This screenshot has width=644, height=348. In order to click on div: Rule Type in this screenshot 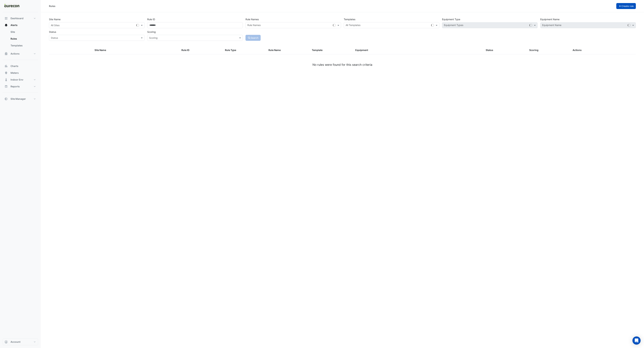, I will do `click(244, 50)`.